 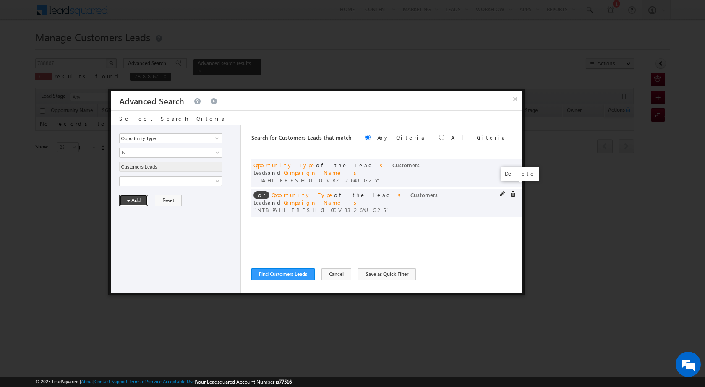 What do you see at coordinates (87, 381) in the screenshot?
I see `a: About` at bounding box center [87, 381].